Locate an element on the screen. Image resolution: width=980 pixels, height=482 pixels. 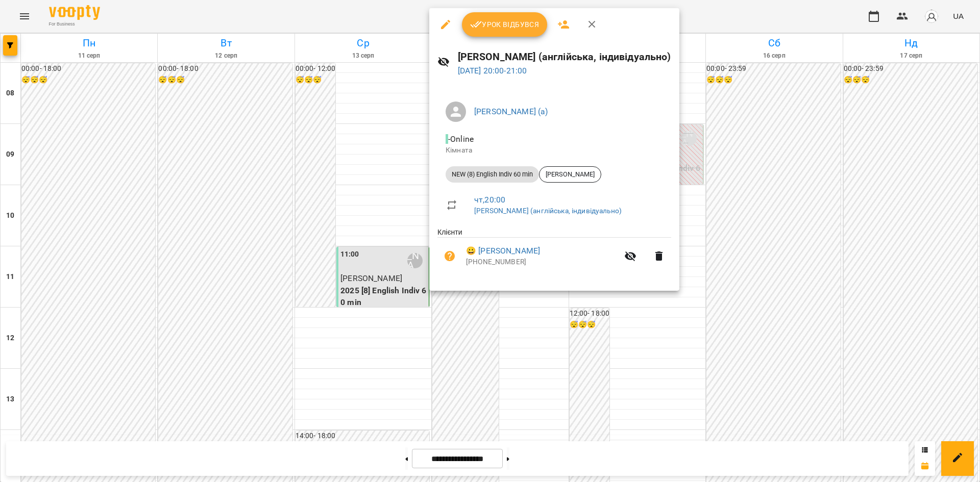
button: Візит ще не сплачено. Додати оплату? is located at coordinates (450, 256).